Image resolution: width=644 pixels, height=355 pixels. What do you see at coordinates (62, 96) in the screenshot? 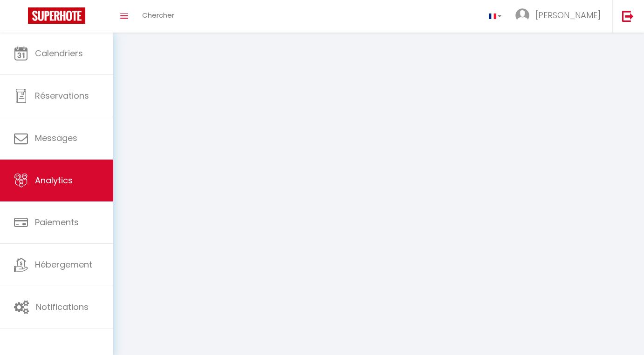
I see `span: Réservations` at bounding box center [62, 96].